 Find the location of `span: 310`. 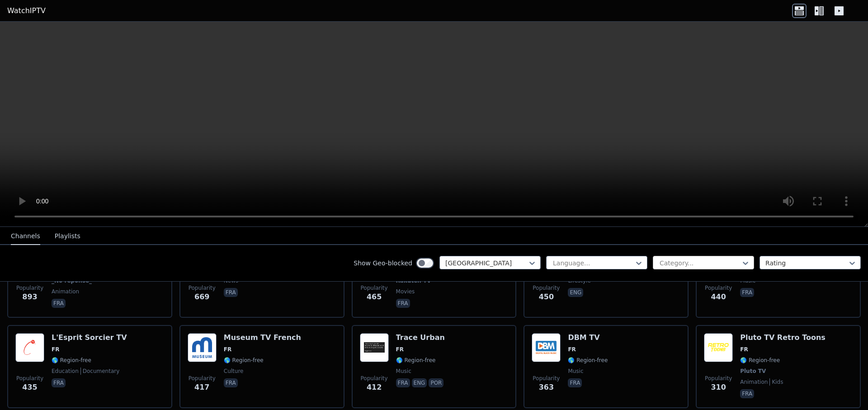

span: 310 is located at coordinates (718, 387).